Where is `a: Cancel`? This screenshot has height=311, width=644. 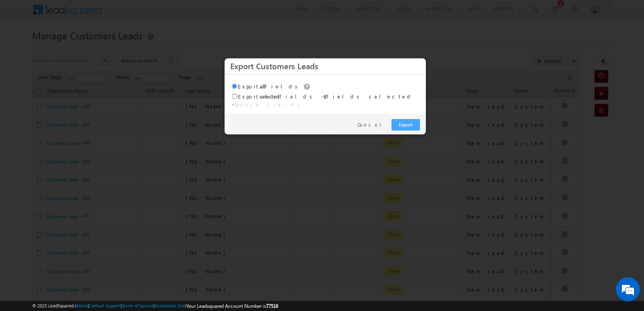 a: Cancel is located at coordinates (372, 124).